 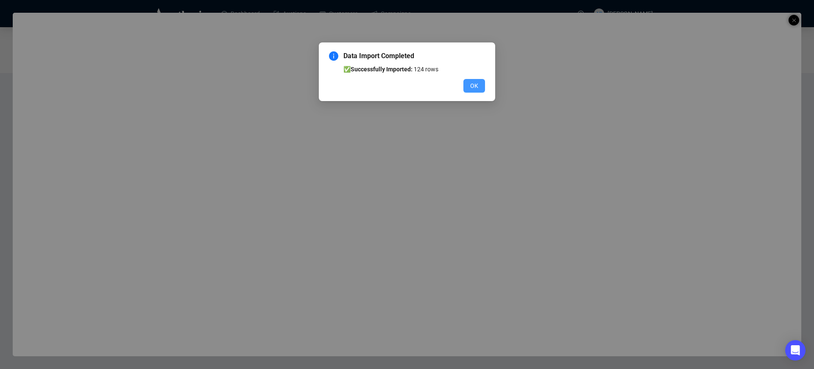 I want to click on span: OK, so click(x=474, y=86).